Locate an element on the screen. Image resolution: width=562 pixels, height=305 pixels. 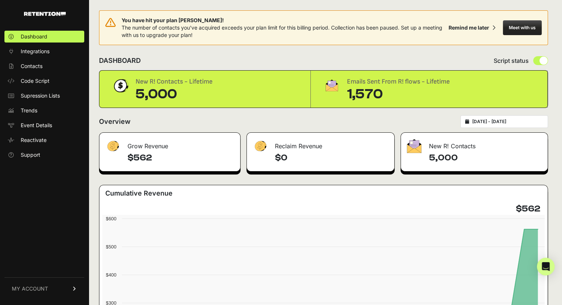
span: Event Details is located at coordinates (36, 125).